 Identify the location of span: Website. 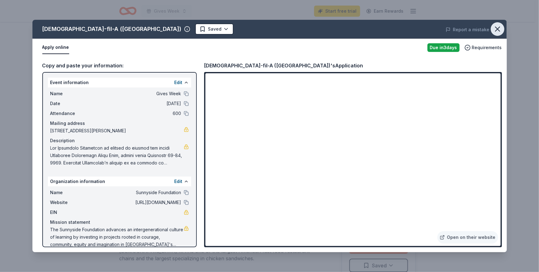
(71, 202).